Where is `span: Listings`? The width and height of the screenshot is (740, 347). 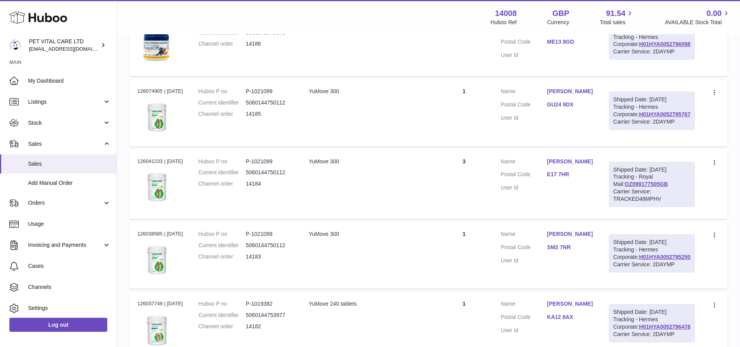 span: Listings is located at coordinates (65, 102).